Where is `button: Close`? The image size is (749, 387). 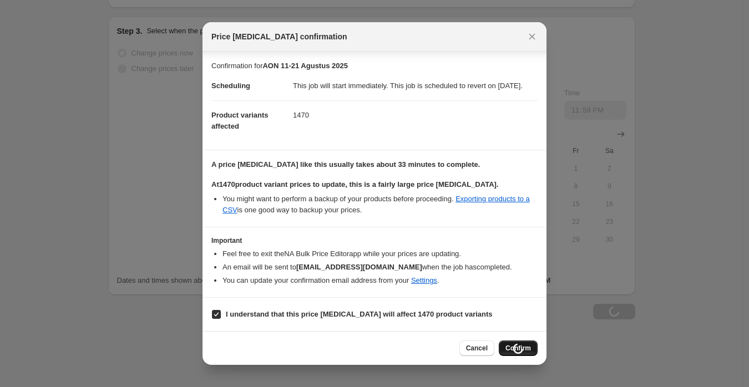
button: Close is located at coordinates (532, 37).